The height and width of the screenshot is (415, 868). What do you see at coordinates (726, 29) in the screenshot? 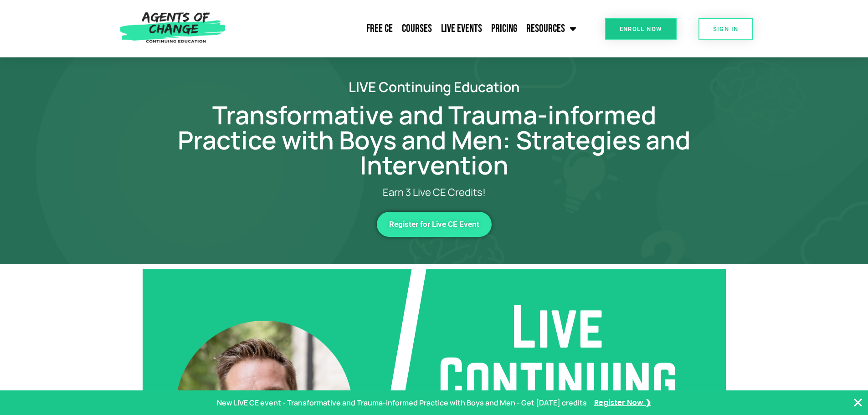
I see `a: SIGN IN` at bounding box center [726, 29].